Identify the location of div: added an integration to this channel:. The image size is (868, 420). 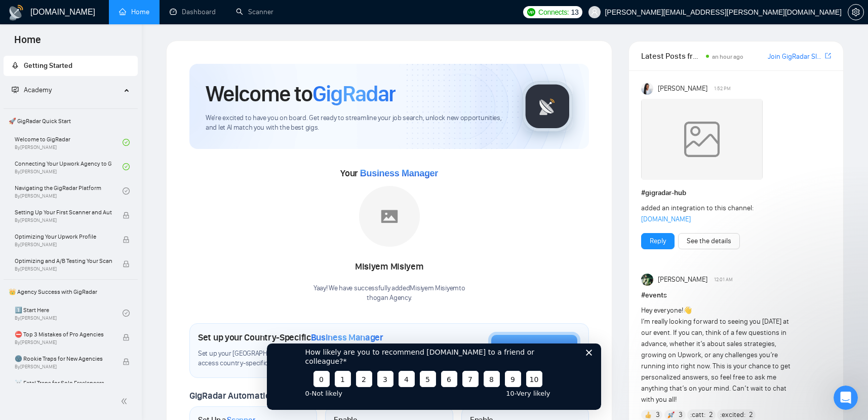
(718, 214).